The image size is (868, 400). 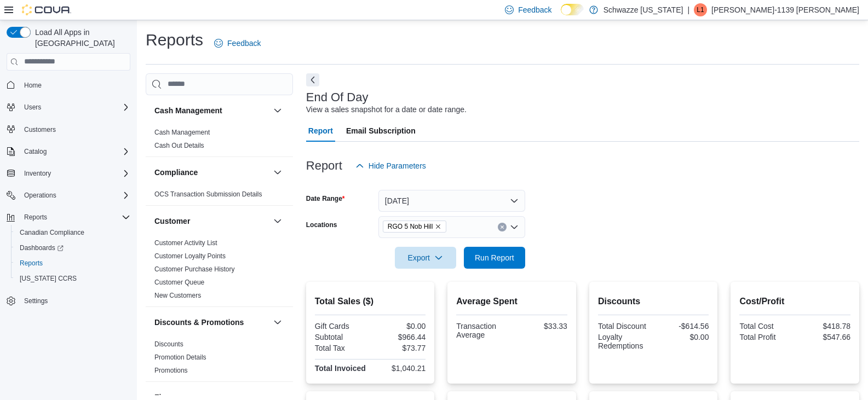 What do you see at coordinates (341, 337) in the screenshot?
I see `div: Subtotal` at bounding box center [341, 337].